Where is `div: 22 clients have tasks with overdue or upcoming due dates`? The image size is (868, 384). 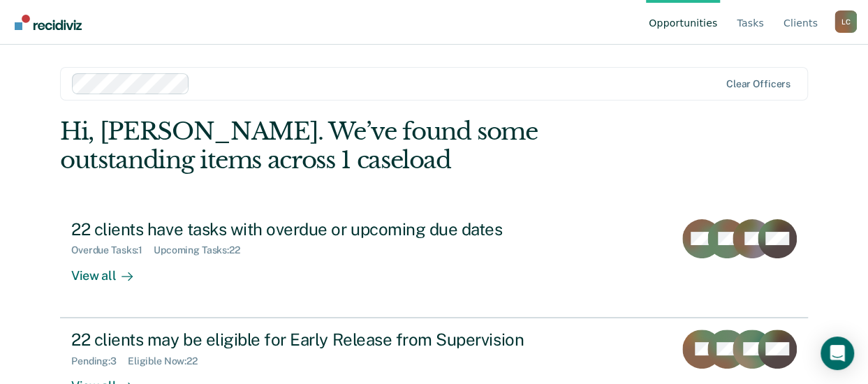 div: 22 clients have tasks with overdue or upcoming due dates is located at coordinates (317, 229).